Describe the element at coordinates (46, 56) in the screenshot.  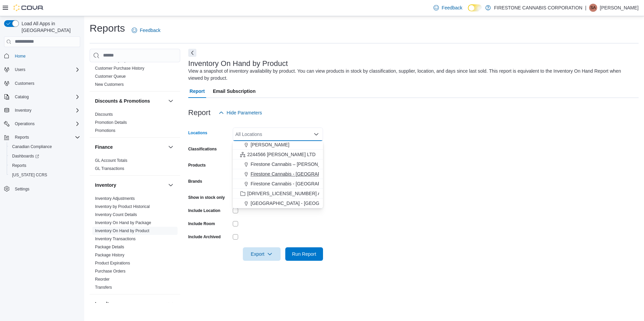
I see `span: Home` at that location.